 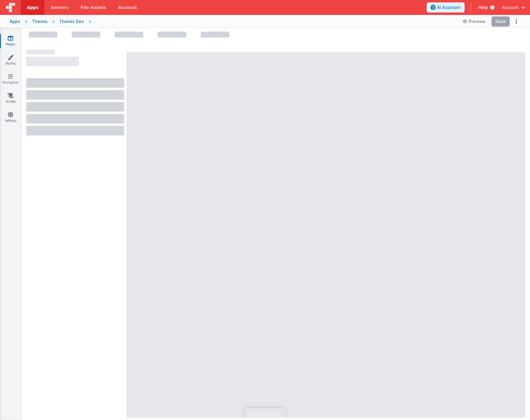 What do you see at coordinates (510, 8) in the screenshot?
I see `span: Account` at bounding box center [510, 8].